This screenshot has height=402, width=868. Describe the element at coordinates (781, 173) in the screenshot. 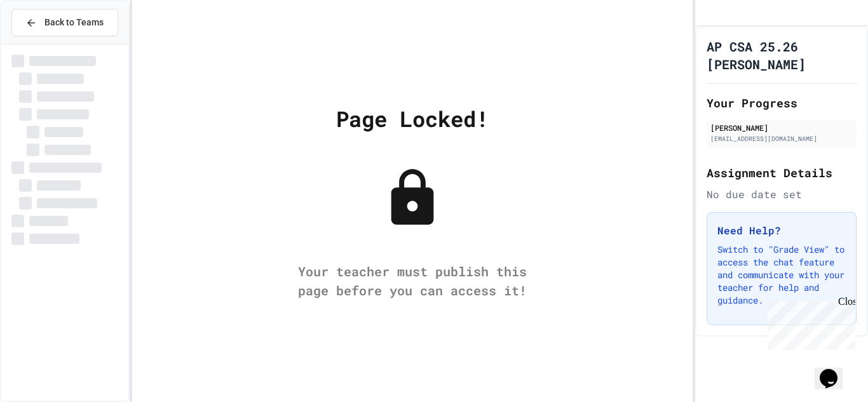

I see `h2: Assignment Details` at that location.